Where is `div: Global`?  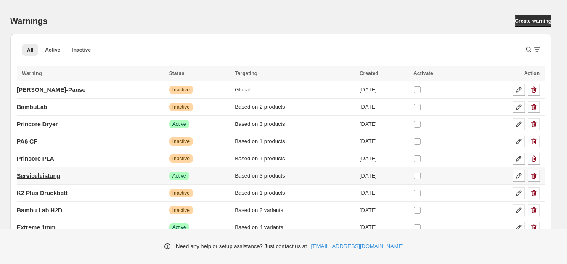 div: Global is located at coordinates (294, 90).